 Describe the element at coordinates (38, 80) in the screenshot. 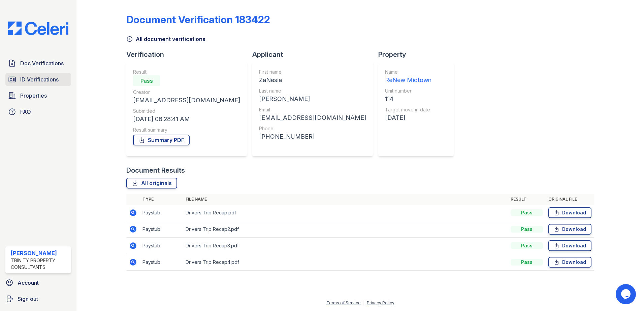

I see `a: ID Verifications` at that location.